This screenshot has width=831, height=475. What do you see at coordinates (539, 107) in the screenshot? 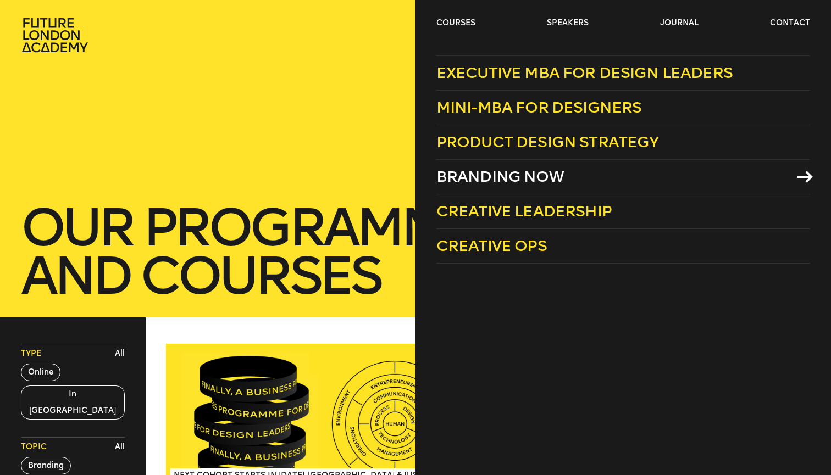
I see `span: Mini-MBA for Designers` at bounding box center [539, 107].